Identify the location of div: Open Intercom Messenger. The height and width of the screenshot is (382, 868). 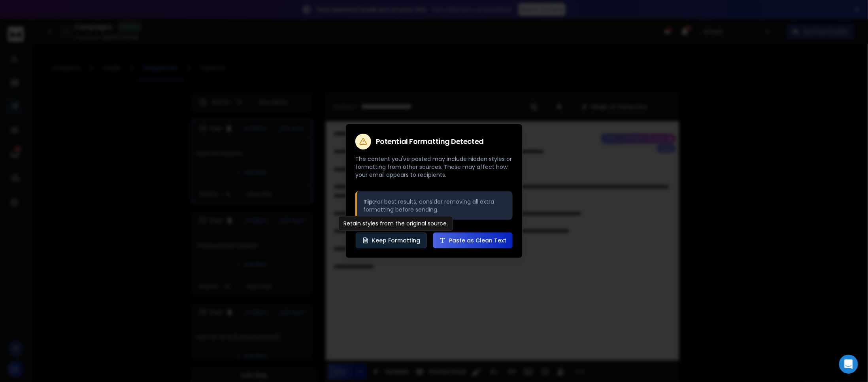
(849, 364).